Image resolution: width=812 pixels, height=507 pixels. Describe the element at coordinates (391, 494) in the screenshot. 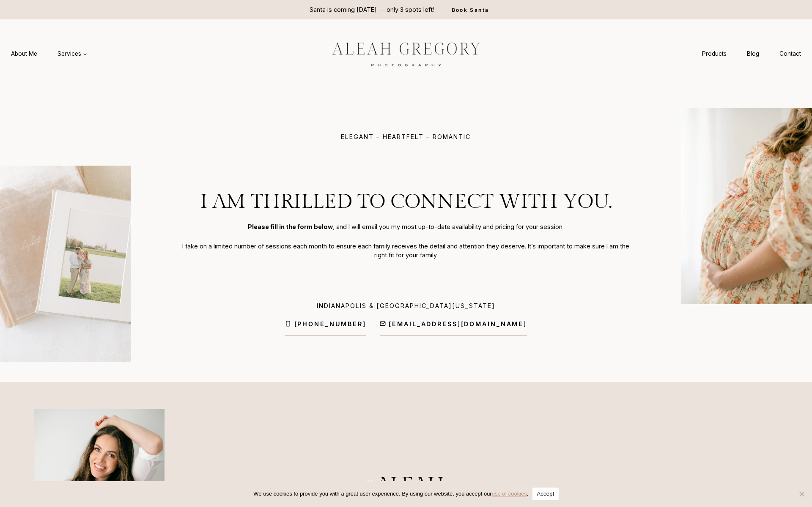

I see `span: We use cookies to provide you with a great user experience. By using our website, you accept our .` at that location.